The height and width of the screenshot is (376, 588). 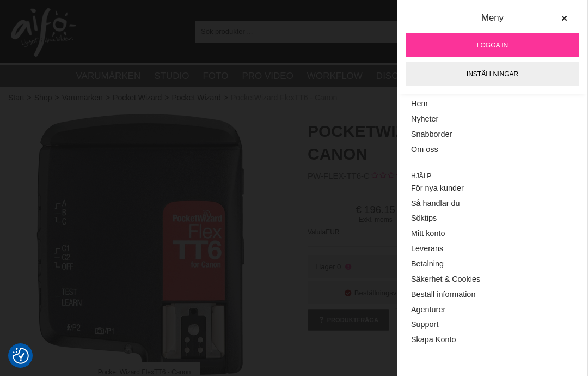 I want to click on a: För nya kunder, so click(x=492, y=189).